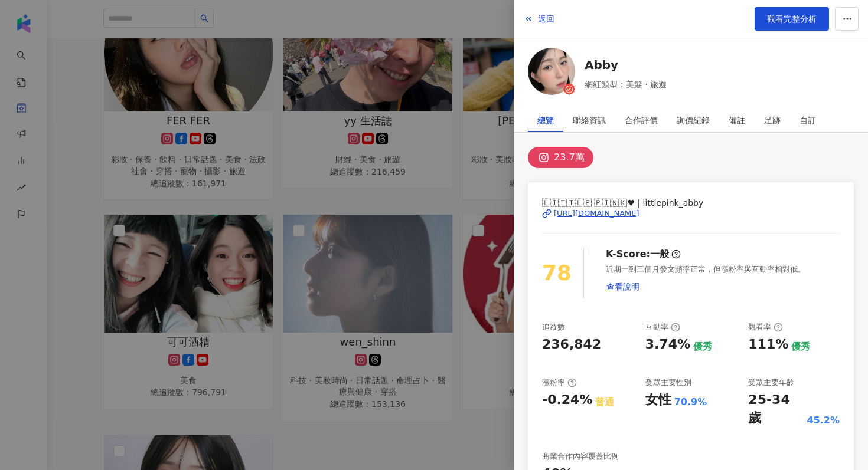  Describe the element at coordinates (768, 344) in the screenshot. I see `div: 111%` at that location.